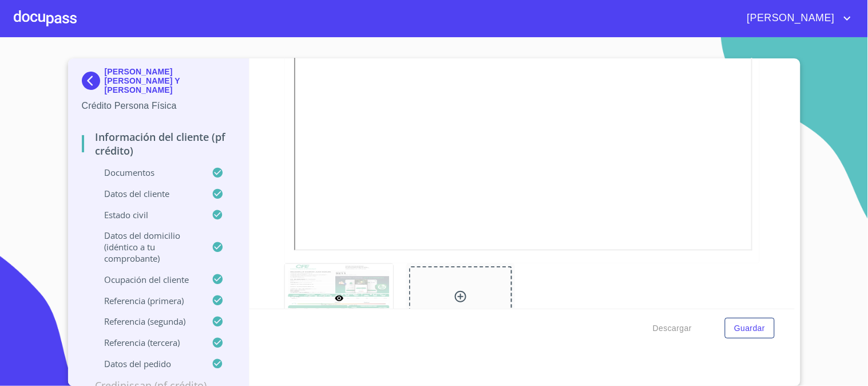 The height and width of the screenshot is (386, 868). I want to click on button: Guardar, so click(749, 328).